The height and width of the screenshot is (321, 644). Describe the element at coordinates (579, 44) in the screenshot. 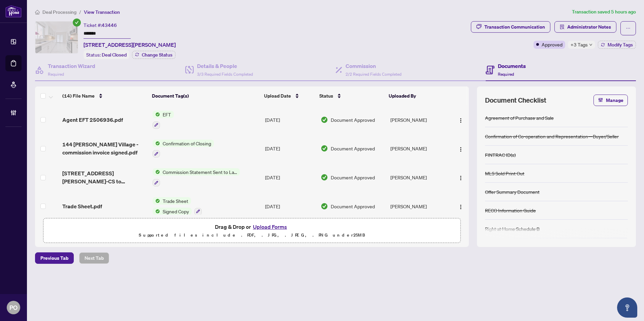

I see `span: +3 Tags` at that location.